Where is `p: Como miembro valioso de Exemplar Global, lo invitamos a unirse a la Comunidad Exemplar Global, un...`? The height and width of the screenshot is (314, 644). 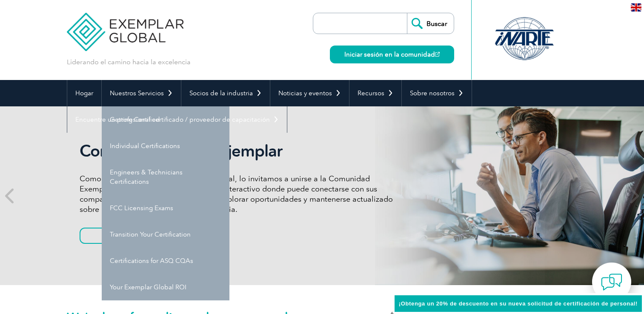
p: Como miembro valioso de Exemplar Global, lo invitamos a unirse a la Comunidad Exemplar Global, un... is located at coordinates (239, 194).